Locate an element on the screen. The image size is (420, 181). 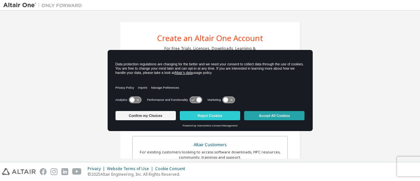
img: facebook.svg is located at coordinates (43, 171).